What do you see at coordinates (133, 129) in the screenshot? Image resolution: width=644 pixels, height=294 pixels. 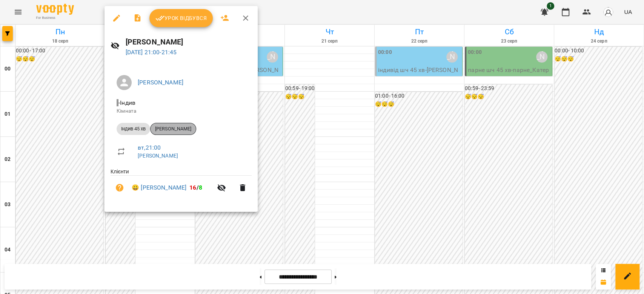 I see `span: Індив 45 хв` at bounding box center [133, 129].